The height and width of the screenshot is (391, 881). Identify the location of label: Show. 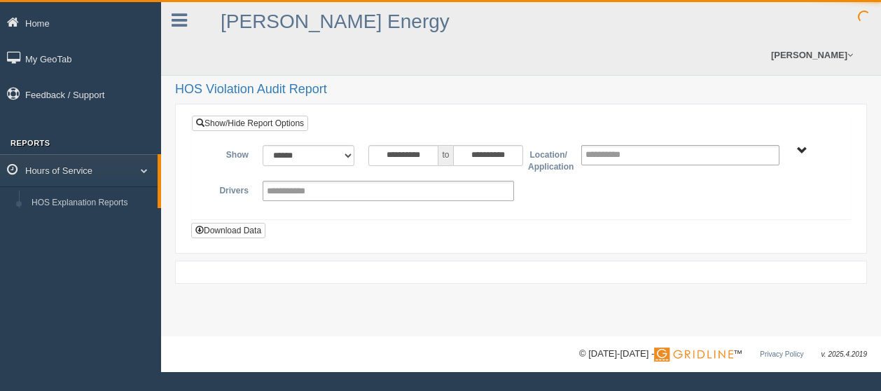
(229, 153).